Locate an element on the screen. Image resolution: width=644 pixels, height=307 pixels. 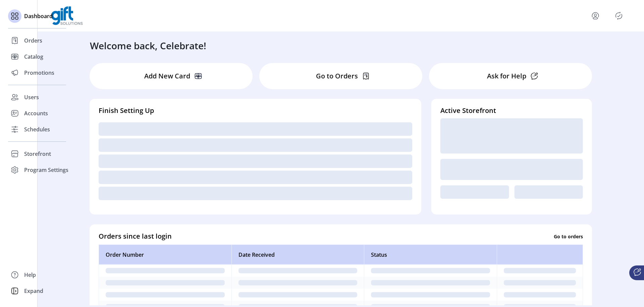
h4: Orders since last login is located at coordinates (136, 236).